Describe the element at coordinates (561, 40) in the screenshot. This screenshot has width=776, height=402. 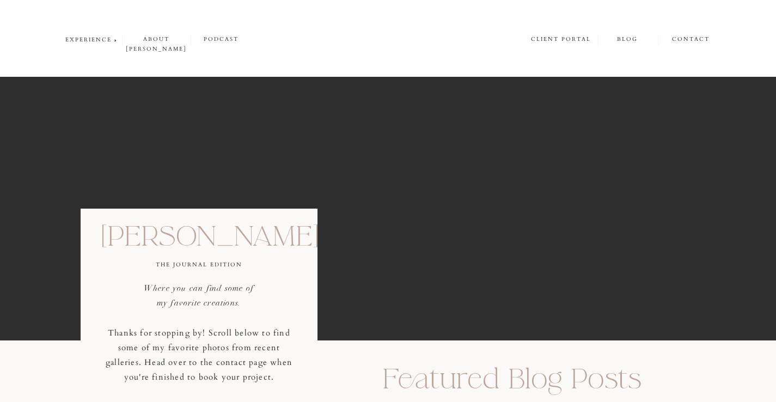
I see `nav: client portal` at that location.